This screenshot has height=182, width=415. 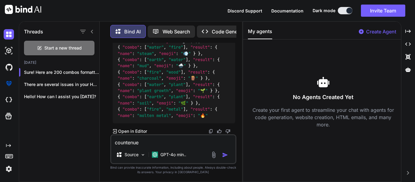 What do you see at coordinates (173, 170) in the screenshot?
I see `p: Bind can provide inaccurate information, including about people. Always double-check its answers....` at bounding box center [173, 170].